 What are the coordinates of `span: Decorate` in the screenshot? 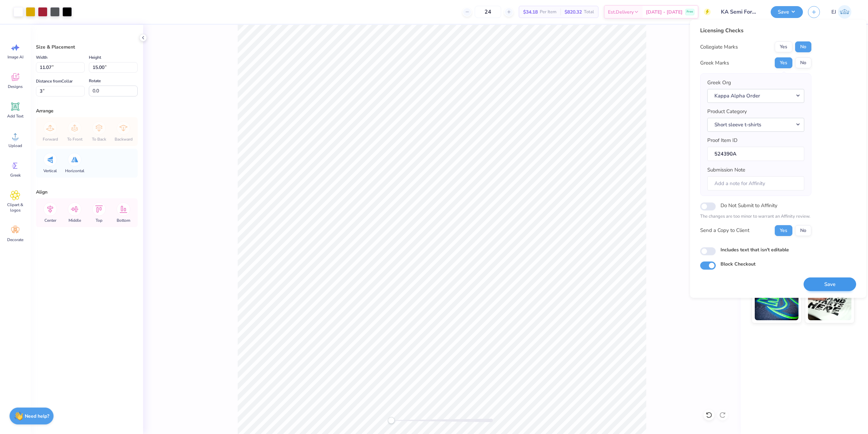 It's located at (16, 240).